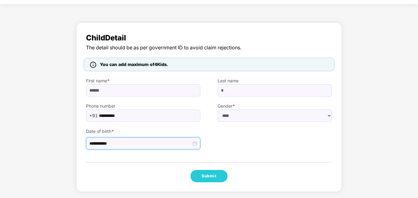  What do you see at coordinates (134, 64) in the screenshot?
I see `span: You can add maximum of 4 Kids.` at bounding box center [134, 64].